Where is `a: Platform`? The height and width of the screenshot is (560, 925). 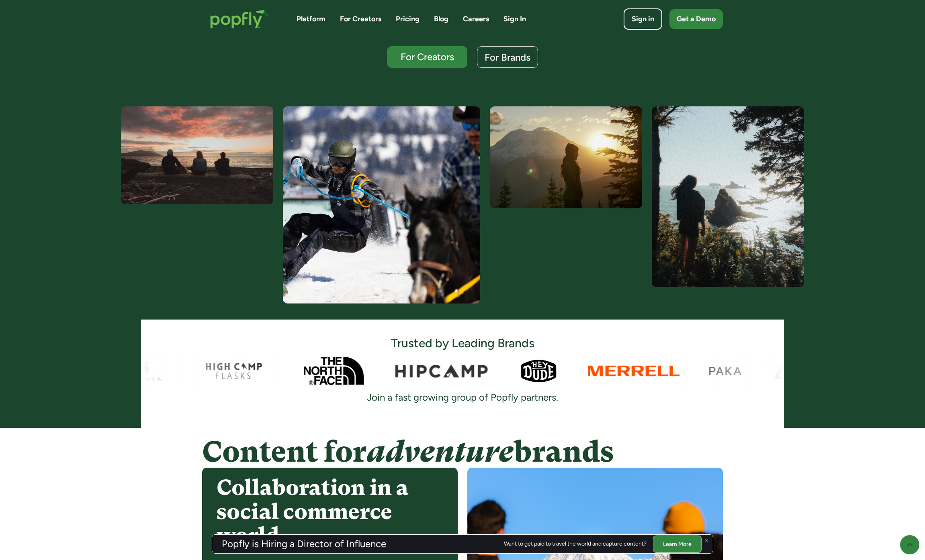 a: Platform is located at coordinates (311, 19).